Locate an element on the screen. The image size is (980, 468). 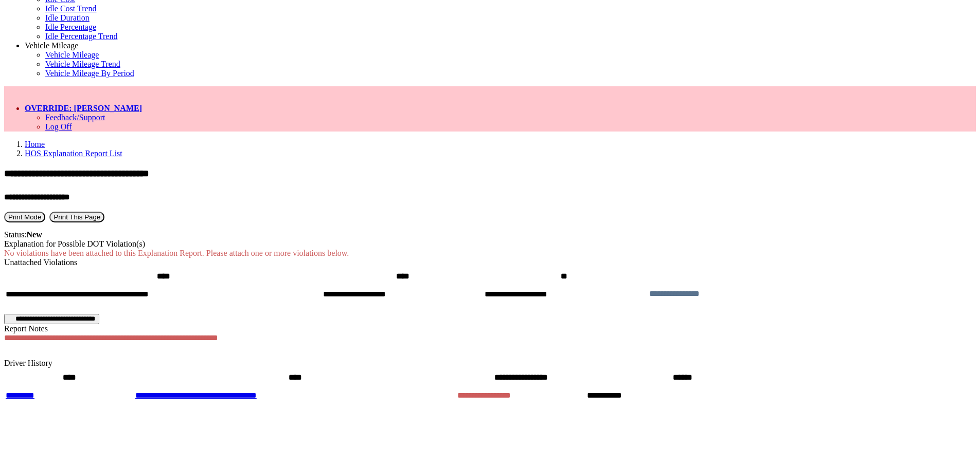
a: Idle Duration is located at coordinates (67, 17).